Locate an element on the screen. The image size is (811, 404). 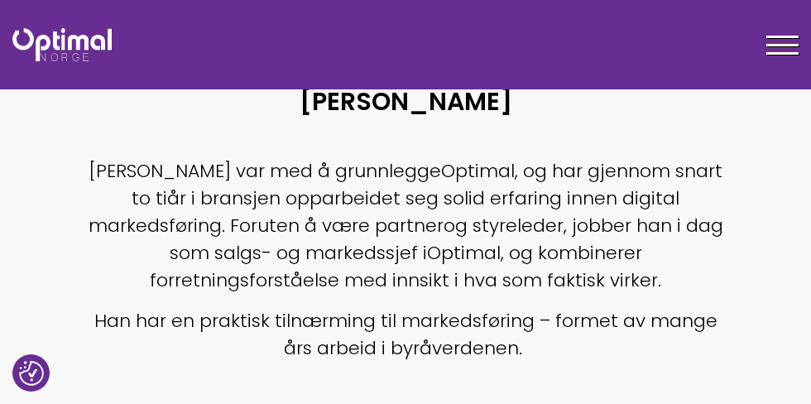
span: , jobber han i dag som salgs- og markedssjef i is located at coordinates (446, 239).